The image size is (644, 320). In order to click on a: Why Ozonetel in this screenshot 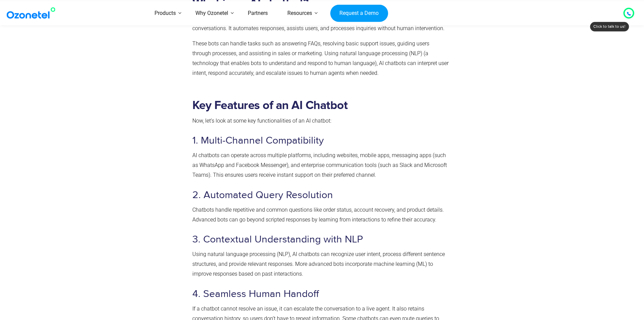, I will do `click(212, 13)`.